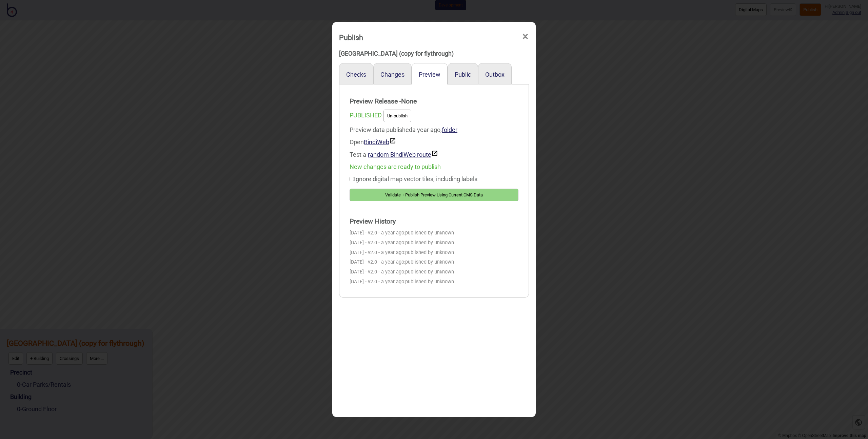 This screenshot has height=439, width=868. I want to click on div: Preview data published a year ago, so click(434, 142).